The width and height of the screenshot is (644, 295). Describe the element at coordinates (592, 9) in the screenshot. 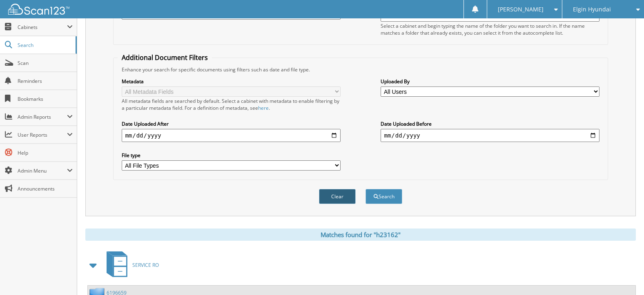

I see `span: Elgin Hyundai` at that location.